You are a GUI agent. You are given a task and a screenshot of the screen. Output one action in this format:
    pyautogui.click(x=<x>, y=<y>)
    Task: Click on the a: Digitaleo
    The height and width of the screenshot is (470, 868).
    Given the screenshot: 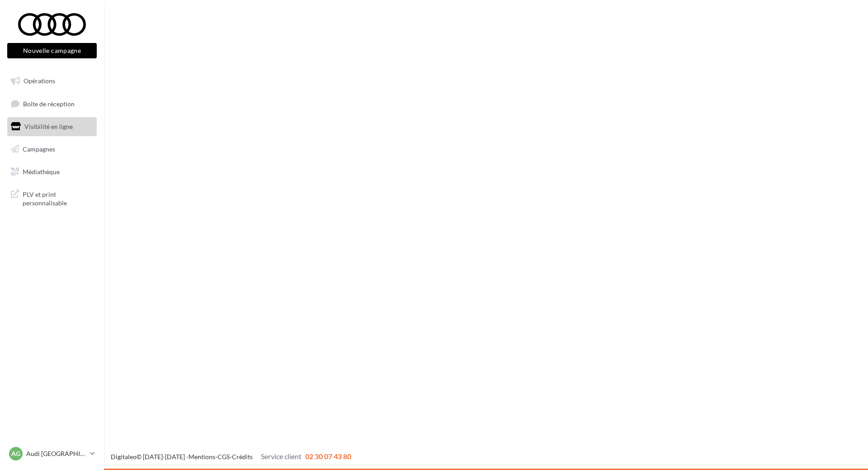 What is the action you would take?
    pyautogui.click(x=124, y=456)
    